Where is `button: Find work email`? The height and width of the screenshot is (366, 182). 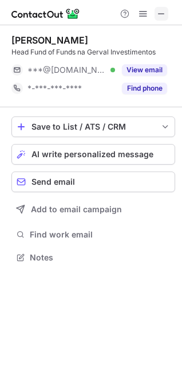
button: Find work email is located at coordinates (93, 234).